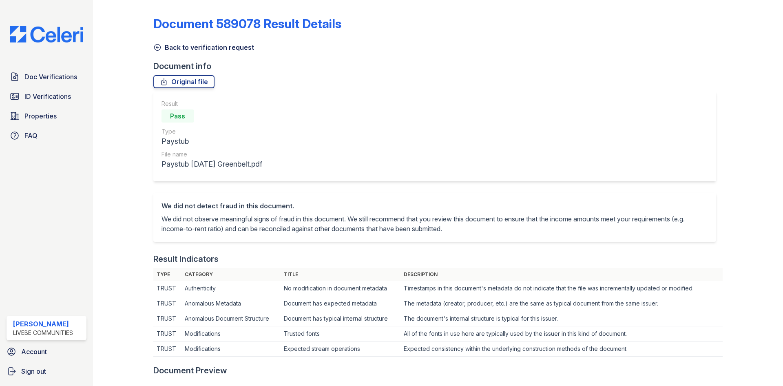 This screenshot has height=386, width=783. I want to click on td: Trusted fonts, so click(341, 333).